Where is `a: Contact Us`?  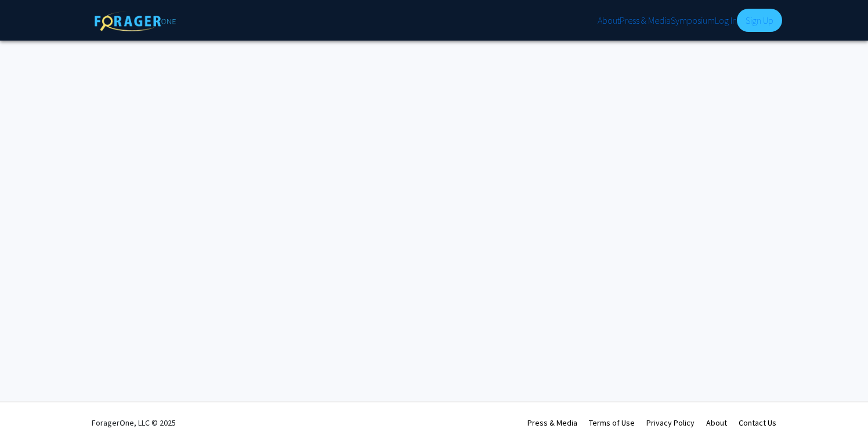 a: Contact Us is located at coordinates (757, 423).